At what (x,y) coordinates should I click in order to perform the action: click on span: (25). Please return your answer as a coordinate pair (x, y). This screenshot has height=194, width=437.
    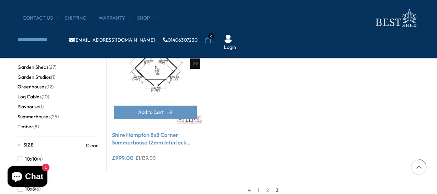
    Looking at the image, I should click on (55, 117).